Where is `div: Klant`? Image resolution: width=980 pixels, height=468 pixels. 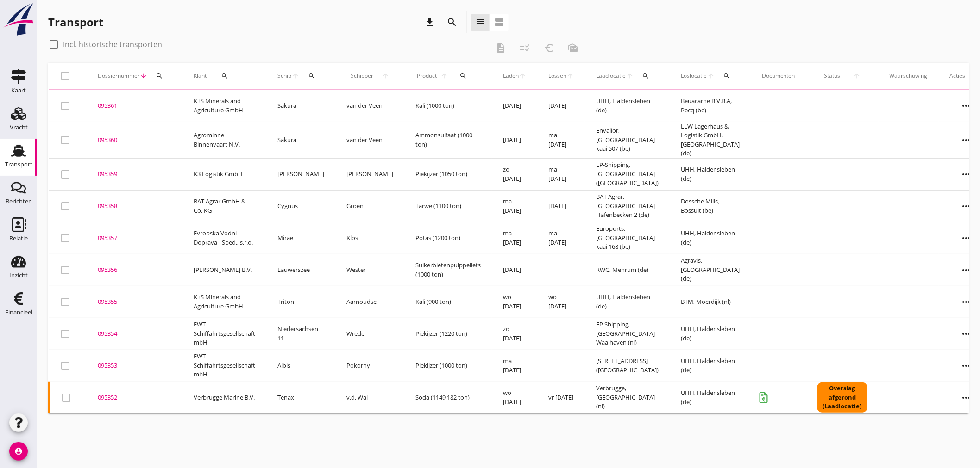 div: Klant is located at coordinates (224, 76).